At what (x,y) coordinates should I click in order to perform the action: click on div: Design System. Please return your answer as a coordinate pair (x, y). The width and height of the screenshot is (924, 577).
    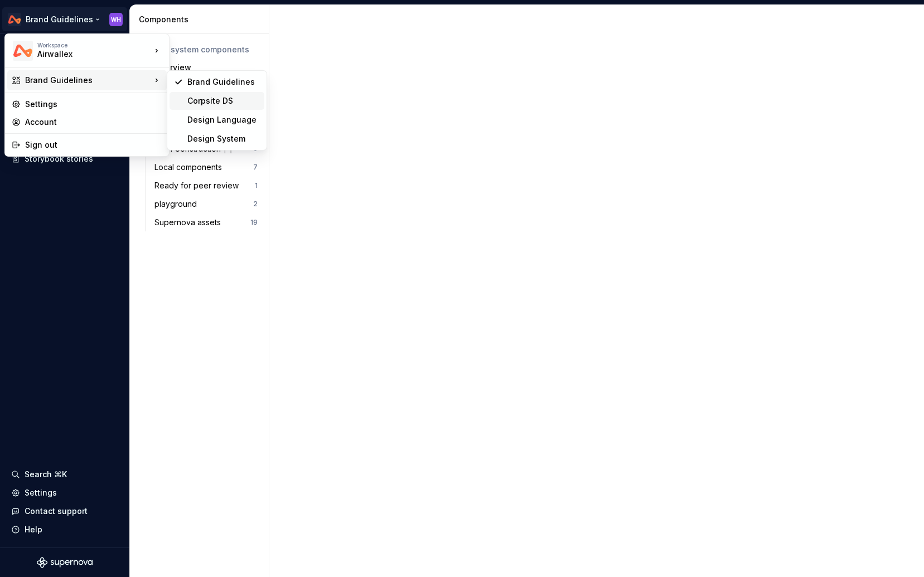
    Looking at the image, I should click on (223, 139).